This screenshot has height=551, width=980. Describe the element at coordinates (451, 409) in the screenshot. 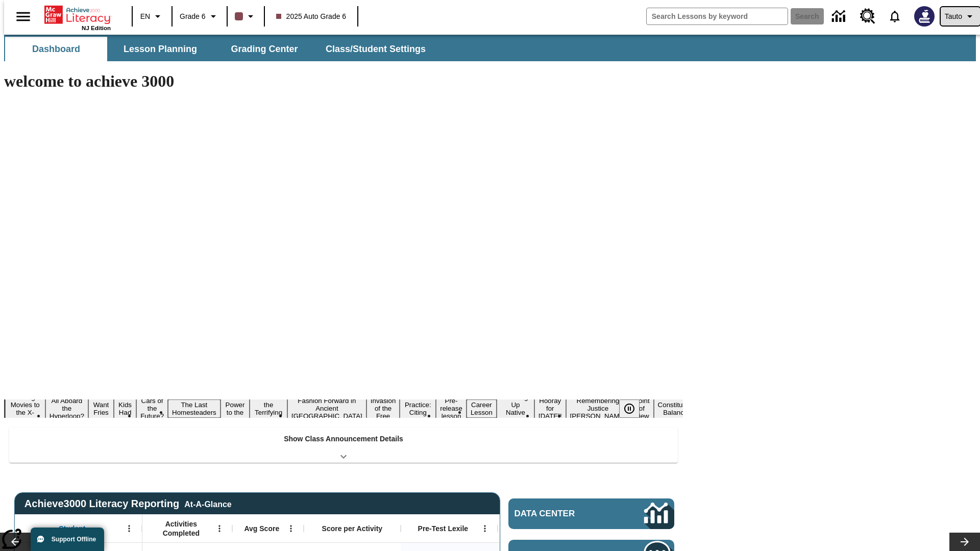

I see `button: Slide 12 Pre-release lesson` at that location.